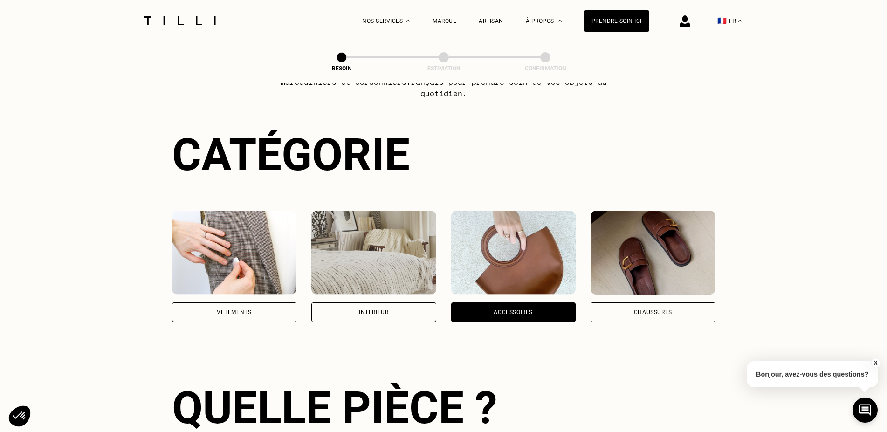  Describe the element at coordinates (444, 155) in the screenshot. I see `div: Catégorie` at that location.